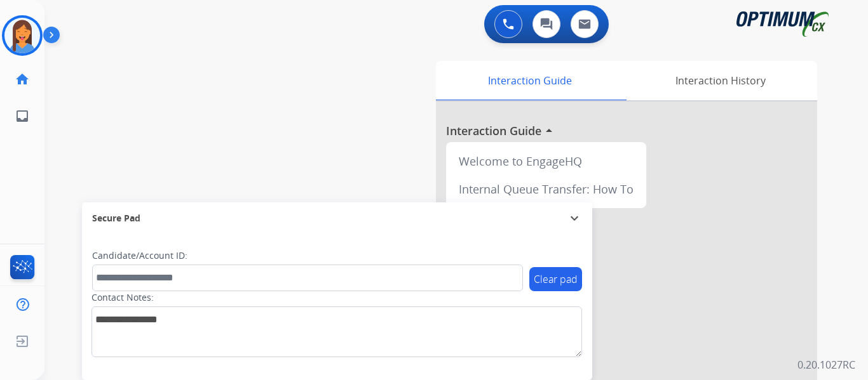  I want to click on p: 0.20.1027RC, so click(826, 365).